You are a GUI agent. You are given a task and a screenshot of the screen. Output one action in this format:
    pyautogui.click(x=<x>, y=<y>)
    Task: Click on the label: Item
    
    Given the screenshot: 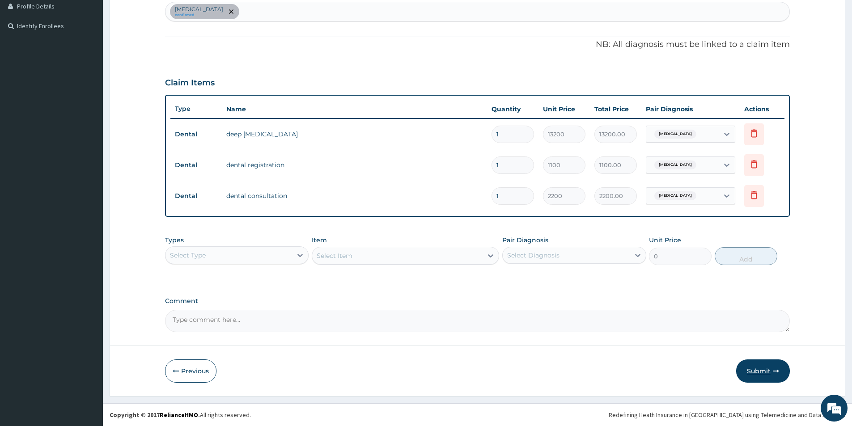 What is the action you would take?
    pyautogui.click(x=319, y=240)
    